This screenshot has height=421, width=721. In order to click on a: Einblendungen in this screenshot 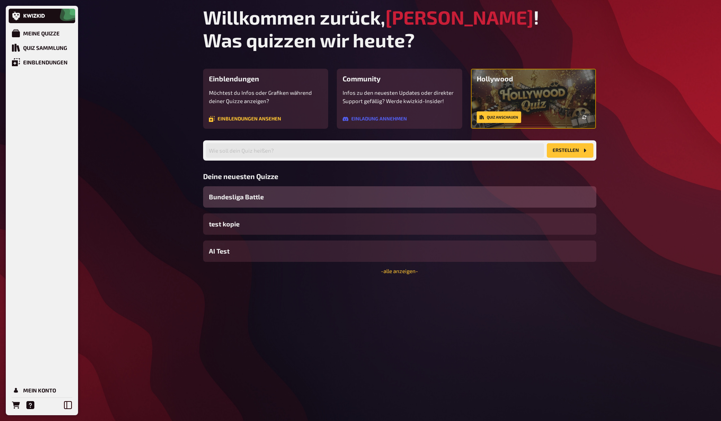, I will do `click(42, 62)`.